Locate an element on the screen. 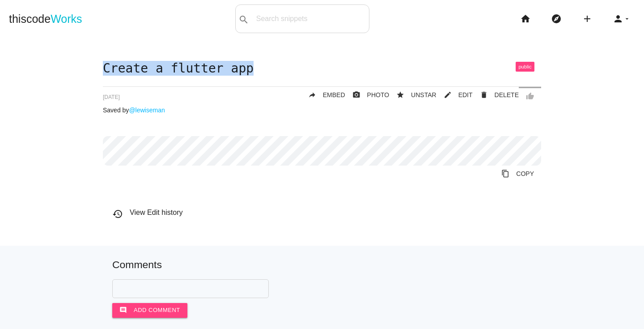  a: mode_editEDIT is located at coordinates (454, 95).